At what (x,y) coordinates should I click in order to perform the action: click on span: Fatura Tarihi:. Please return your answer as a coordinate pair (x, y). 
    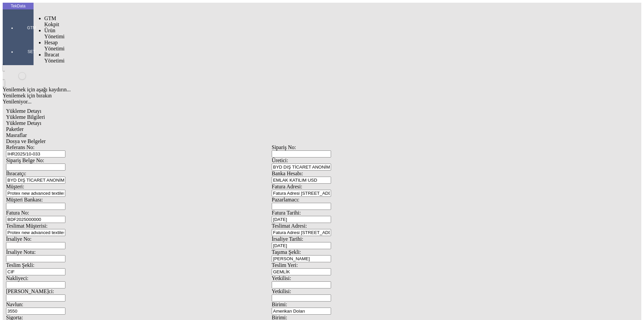
    Looking at the image, I should click on (286, 213).